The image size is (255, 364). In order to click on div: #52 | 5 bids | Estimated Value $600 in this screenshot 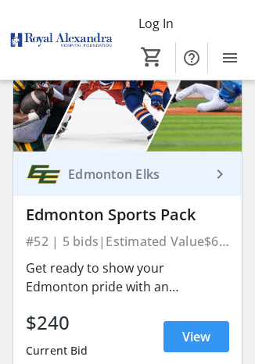, I will do `click(127, 242)`.